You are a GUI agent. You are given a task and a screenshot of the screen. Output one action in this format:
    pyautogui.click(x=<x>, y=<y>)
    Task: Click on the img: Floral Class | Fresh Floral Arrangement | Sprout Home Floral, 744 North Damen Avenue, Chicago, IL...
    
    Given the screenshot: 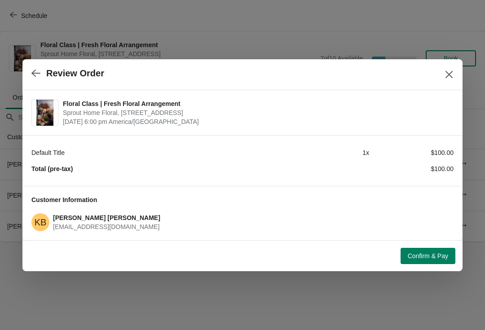 What is the action you would take?
    pyautogui.click(x=45, y=113)
    